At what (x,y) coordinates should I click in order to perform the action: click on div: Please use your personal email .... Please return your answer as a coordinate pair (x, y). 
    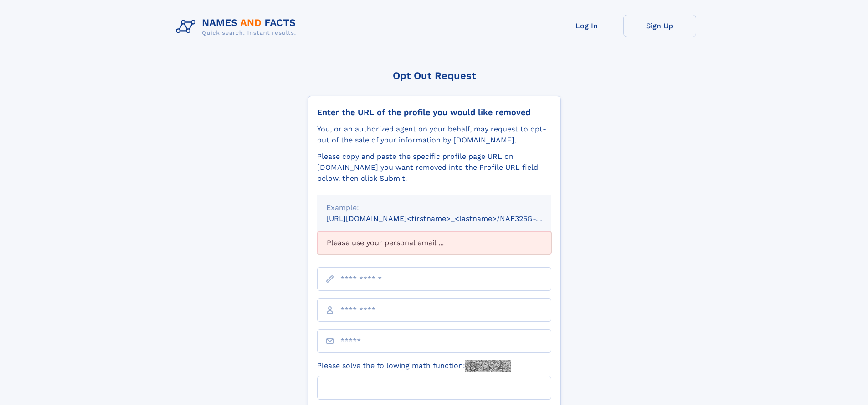
    Looking at the image, I should click on (434, 242).